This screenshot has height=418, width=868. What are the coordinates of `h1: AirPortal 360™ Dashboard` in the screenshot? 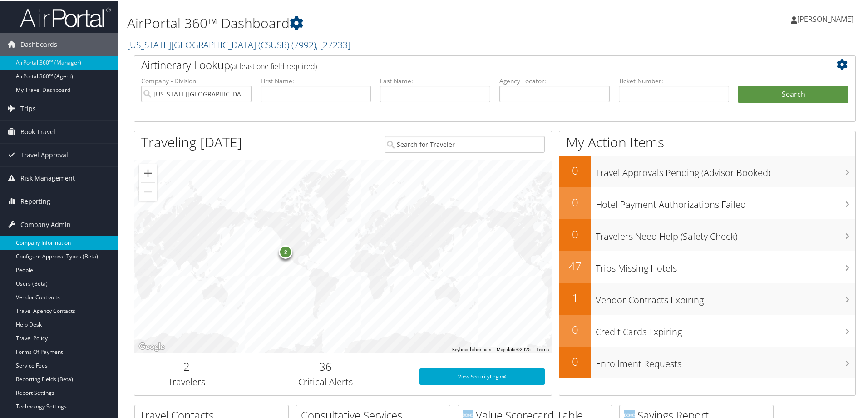 It's located at (372, 22).